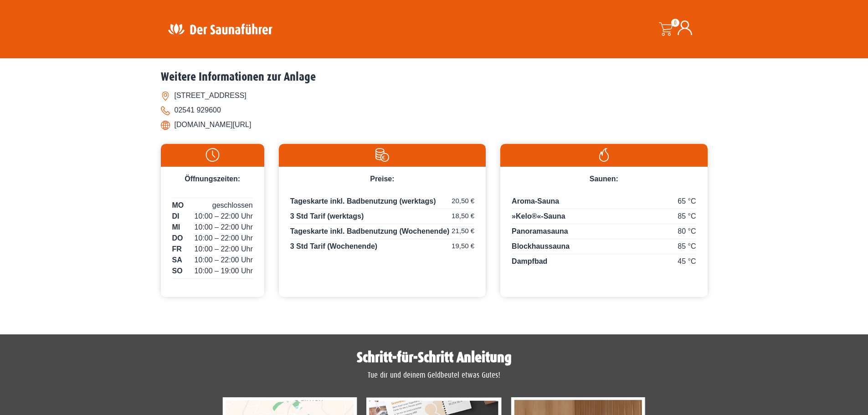  I want to click on span: 19,50 €, so click(463, 246).